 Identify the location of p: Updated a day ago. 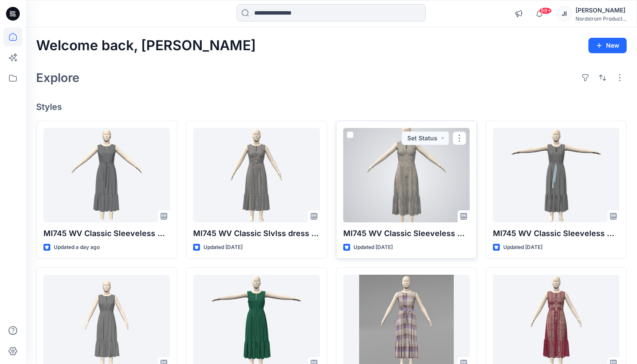
(76, 248).